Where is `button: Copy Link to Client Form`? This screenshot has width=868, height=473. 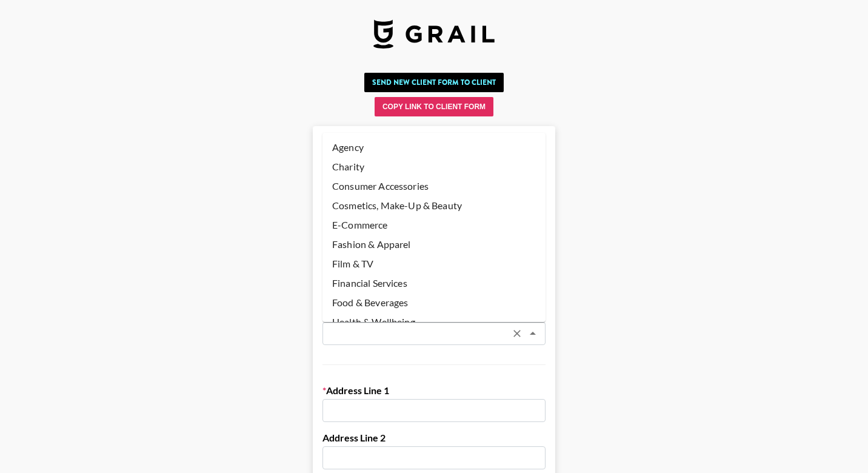 button: Copy Link to Client Form is located at coordinates (434, 106).